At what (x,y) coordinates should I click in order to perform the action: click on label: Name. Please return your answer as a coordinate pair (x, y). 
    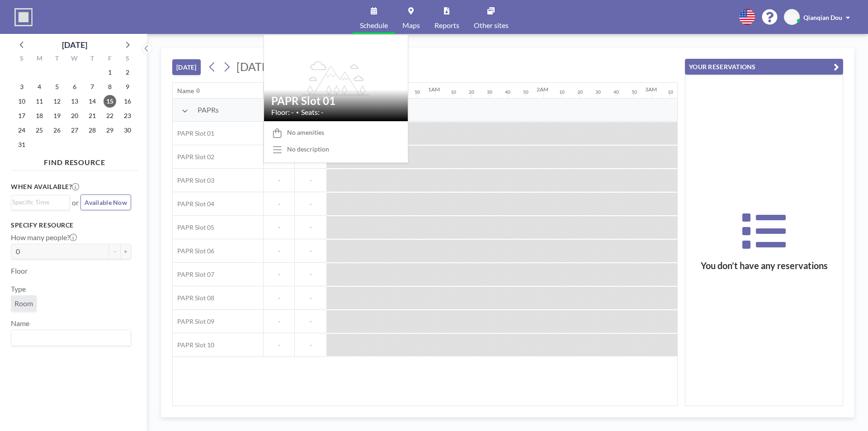
    Looking at the image, I should click on (20, 323).